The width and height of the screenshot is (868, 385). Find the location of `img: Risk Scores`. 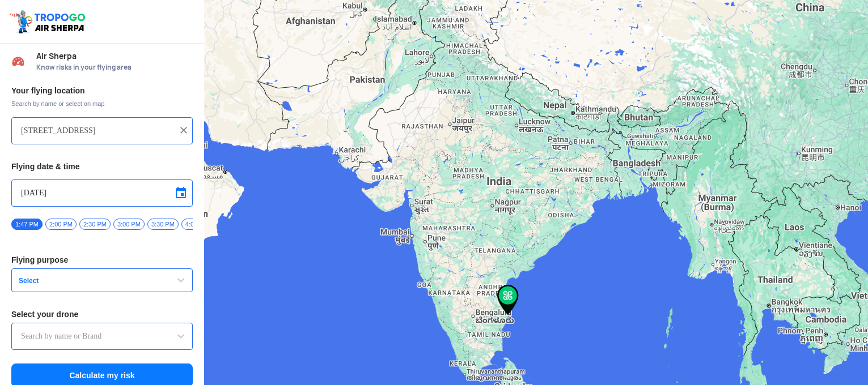

img: Risk Scores is located at coordinates (19, 61).